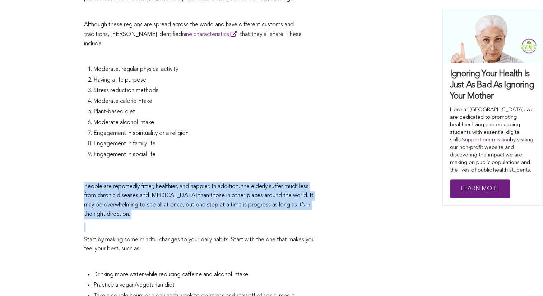 Image resolution: width=543 pixels, height=296 pixels. Describe the element at coordinates (120, 80) in the screenshot. I see `span: Having a life purpose` at that location.